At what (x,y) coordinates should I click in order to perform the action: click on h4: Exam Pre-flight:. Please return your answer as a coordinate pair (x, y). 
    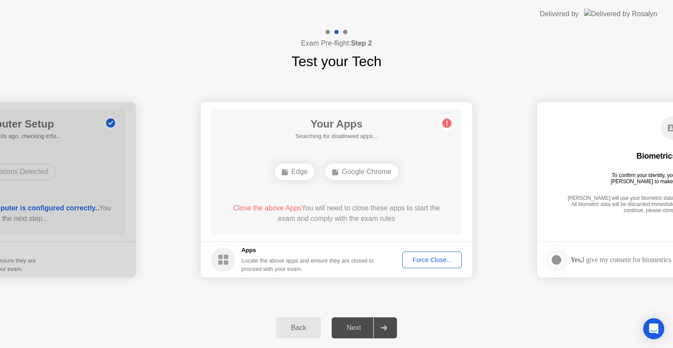
    Looking at the image, I should click on (337, 43).